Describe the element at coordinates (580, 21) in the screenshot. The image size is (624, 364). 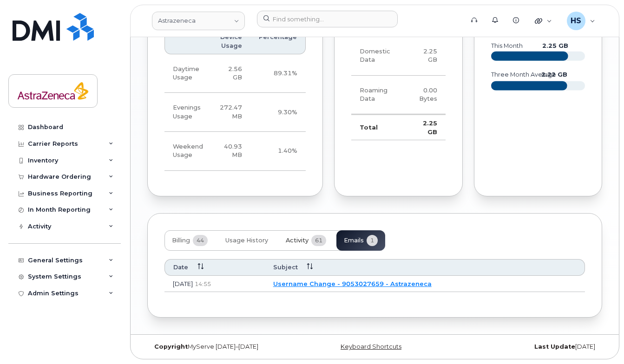
I see `div: Holli Stinnissen` at that location.